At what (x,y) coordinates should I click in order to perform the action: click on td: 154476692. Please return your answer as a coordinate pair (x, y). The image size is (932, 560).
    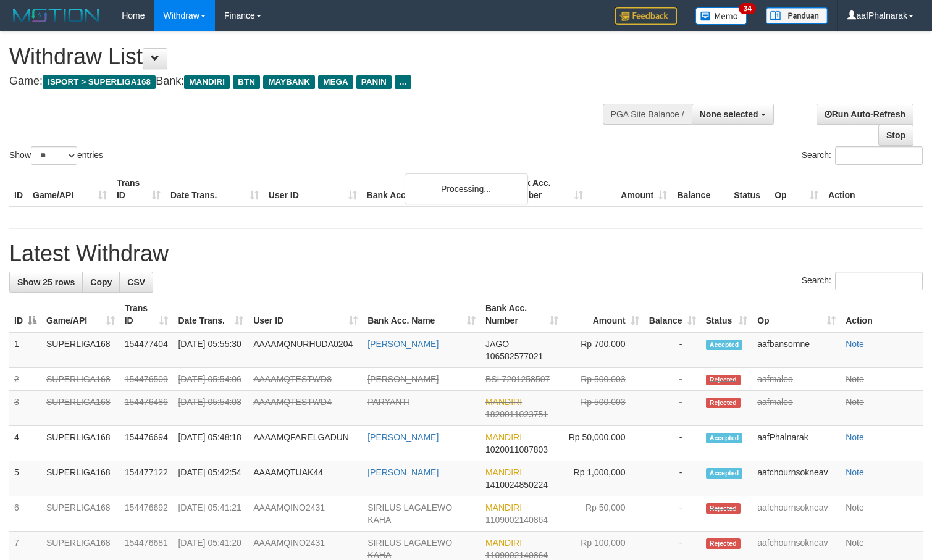
    Looking at the image, I should click on (146, 514).